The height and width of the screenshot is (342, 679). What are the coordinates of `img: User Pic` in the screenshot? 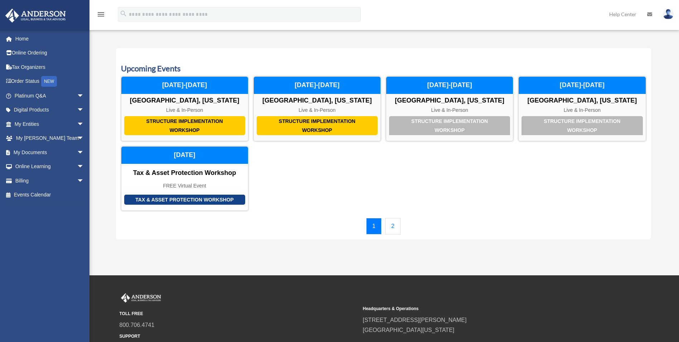 It's located at (668, 14).